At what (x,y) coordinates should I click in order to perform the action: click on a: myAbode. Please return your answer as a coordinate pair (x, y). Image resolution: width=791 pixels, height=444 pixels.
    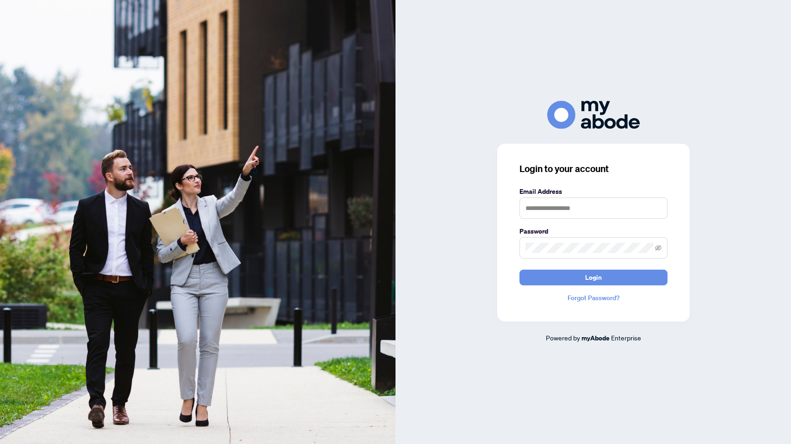
    Looking at the image, I should click on (595, 338).